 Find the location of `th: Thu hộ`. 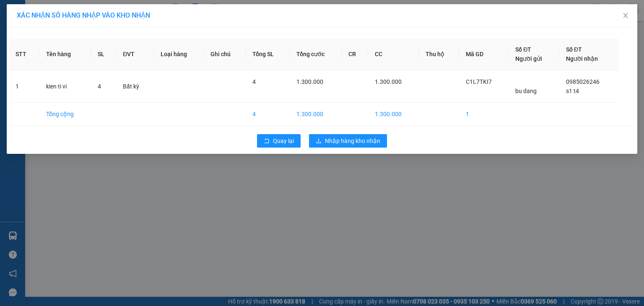

th: Thu hộ is located at coordinates (439, 54).